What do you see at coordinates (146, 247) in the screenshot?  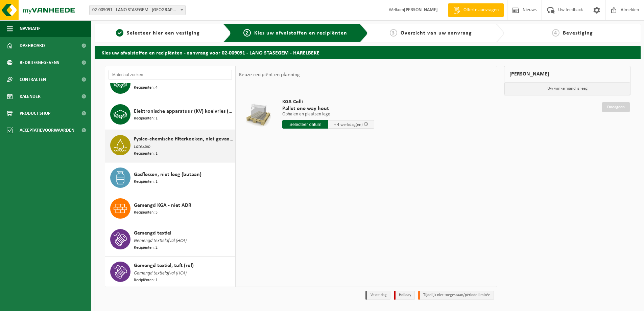 I see `span: Recipiënten: 2` at bounding box center [146, 247].